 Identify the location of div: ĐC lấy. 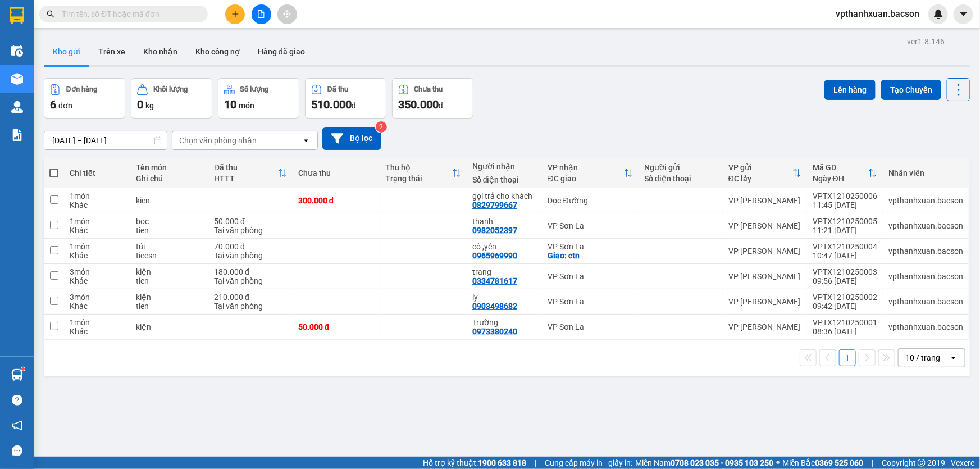
(761, 179).